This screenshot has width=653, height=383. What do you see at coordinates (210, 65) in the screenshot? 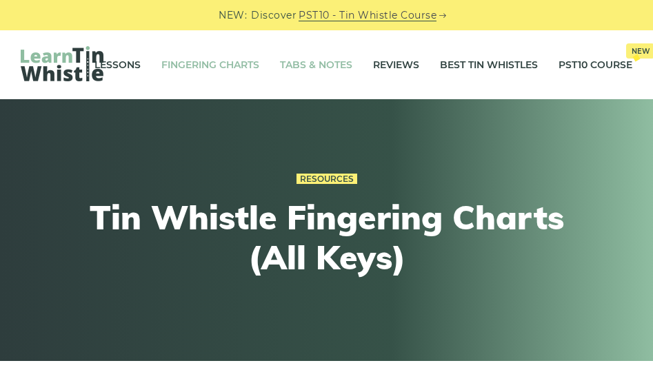
I see `a: Fingering Charts` at bounding box center [210, 65].